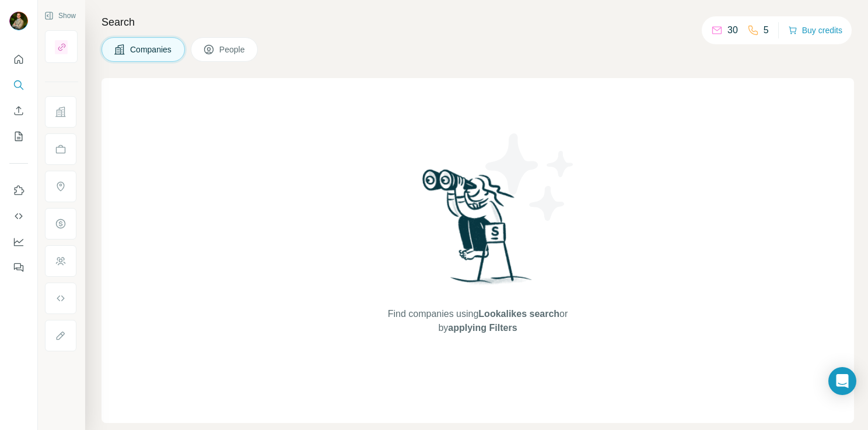 The height and width of the screenshot is (430, 868). Describe the element at coordinates (478, 321) in the screenshot. I see `span: Find companies using or by` at that location.